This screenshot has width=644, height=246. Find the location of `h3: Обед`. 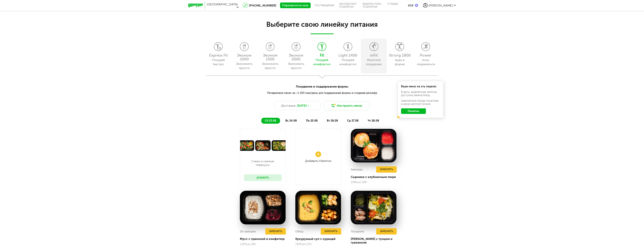

h3: Обед is located at coordinates (300, 232).